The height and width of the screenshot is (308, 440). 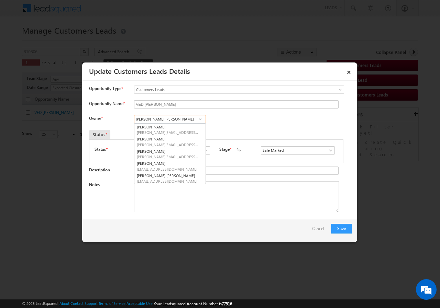 I want to click on a: Terms of Service, so click(x=112, y=303).